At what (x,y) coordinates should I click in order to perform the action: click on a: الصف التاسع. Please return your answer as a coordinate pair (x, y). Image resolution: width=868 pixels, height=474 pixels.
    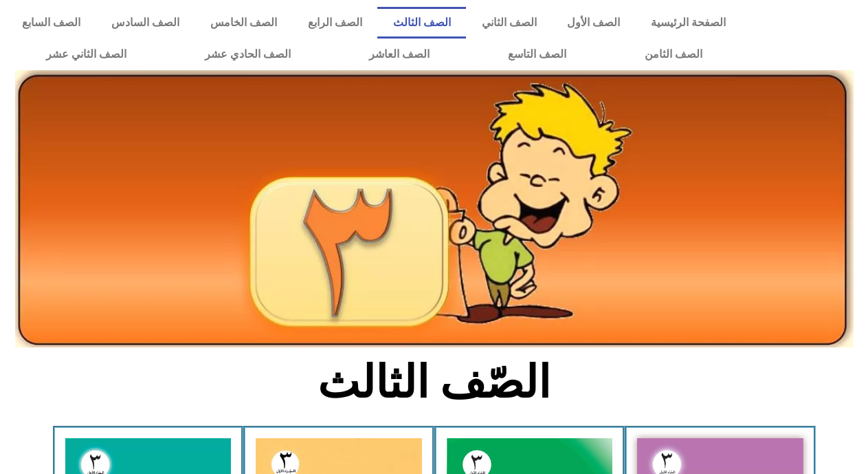
    Looking at the image, I should click on (537, 54).